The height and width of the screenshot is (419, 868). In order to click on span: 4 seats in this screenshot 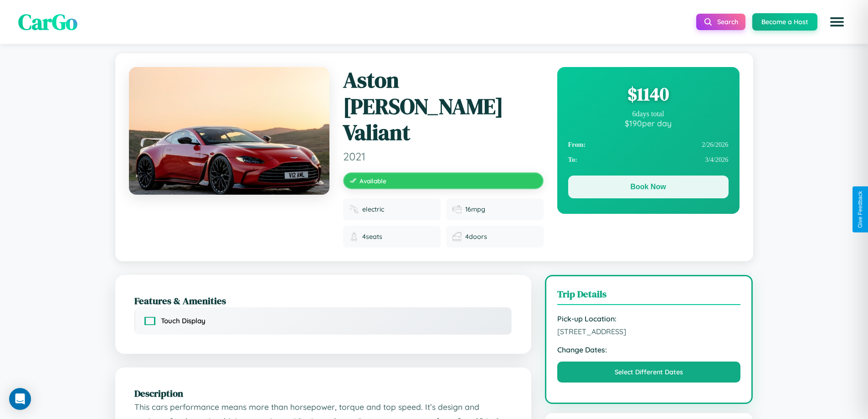, I will do `click(372, 237)`.